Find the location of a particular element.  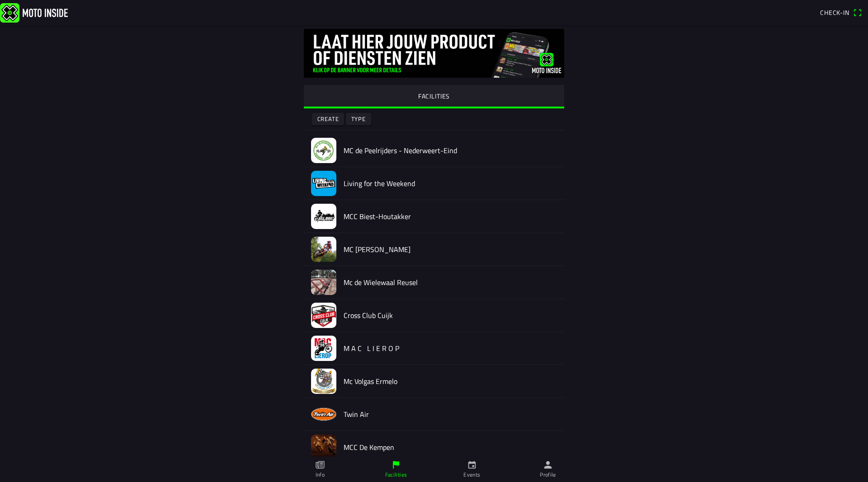

h2: MCC Biest-Houtakker is located at coordinates (450, 217).